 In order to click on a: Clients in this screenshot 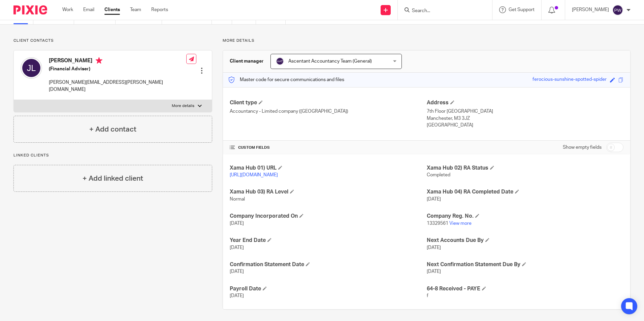, I will do `click(112, 10)`.